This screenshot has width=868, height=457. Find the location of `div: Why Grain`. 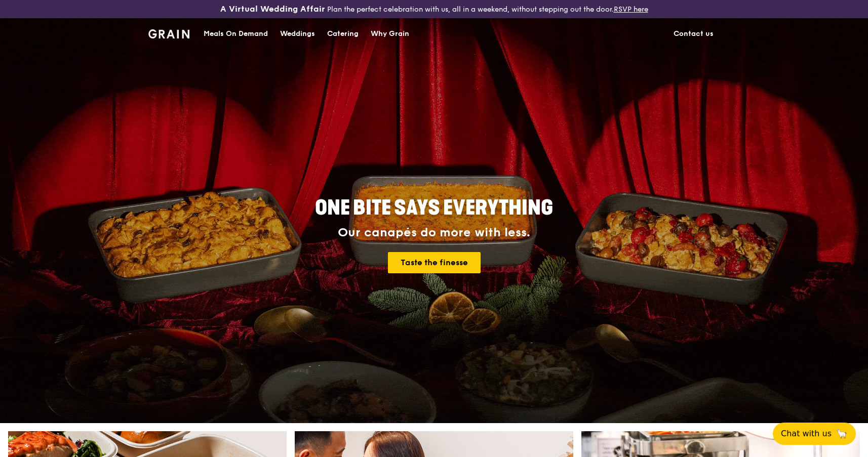

div: Why Grain is located at coordinates (390, 34).